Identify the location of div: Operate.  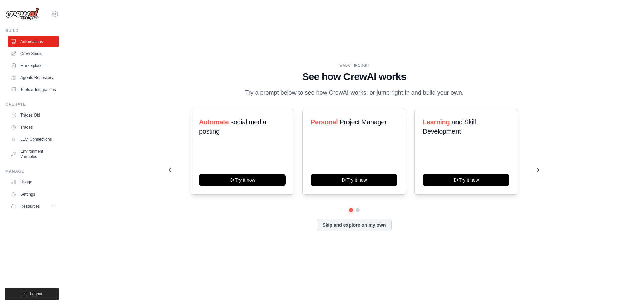
(32, 104).